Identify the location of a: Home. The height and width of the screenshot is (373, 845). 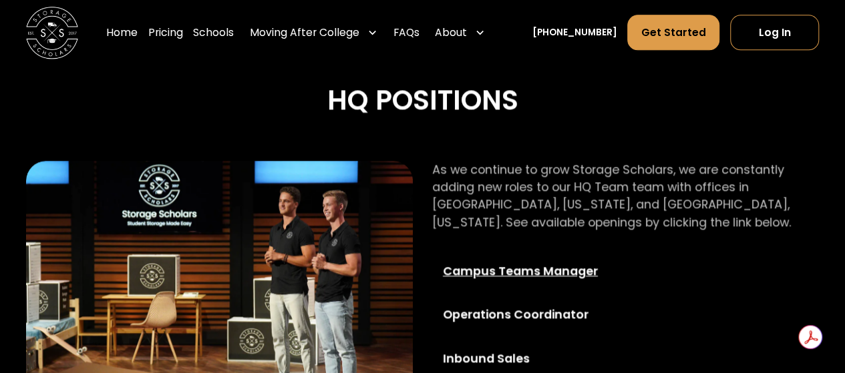
(122, 33).